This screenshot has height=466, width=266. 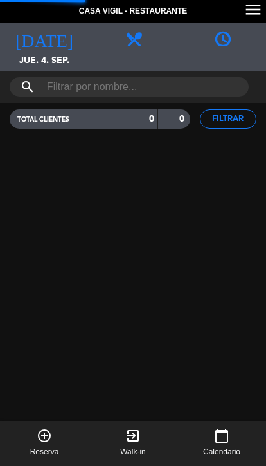 What do you see at coordinates (28, 87) in the screenshot?
I see `i: search` at bounding box center [28, 87].